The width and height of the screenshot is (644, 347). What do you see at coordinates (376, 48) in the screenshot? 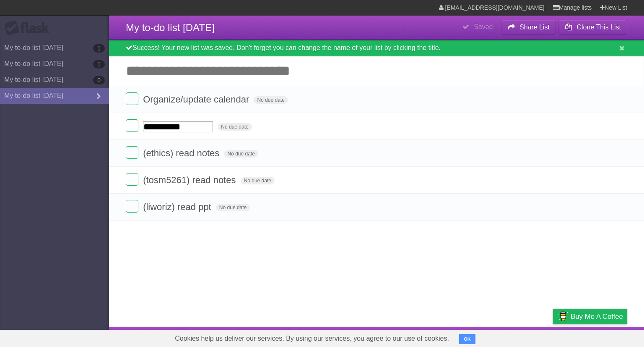
I see `div: Success! Your new list was saved. Don't forget you can change the name of your list by clicking t...` at bounding box center [376, 48].